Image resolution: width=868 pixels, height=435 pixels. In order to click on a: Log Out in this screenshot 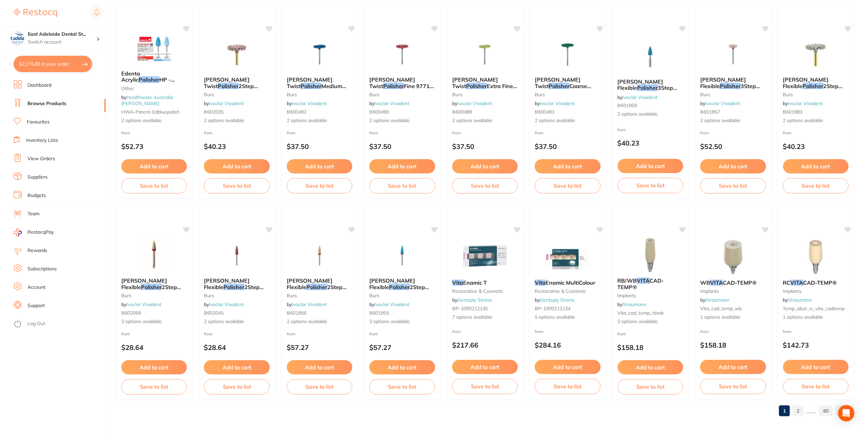, I will do `click(36, 324)`.